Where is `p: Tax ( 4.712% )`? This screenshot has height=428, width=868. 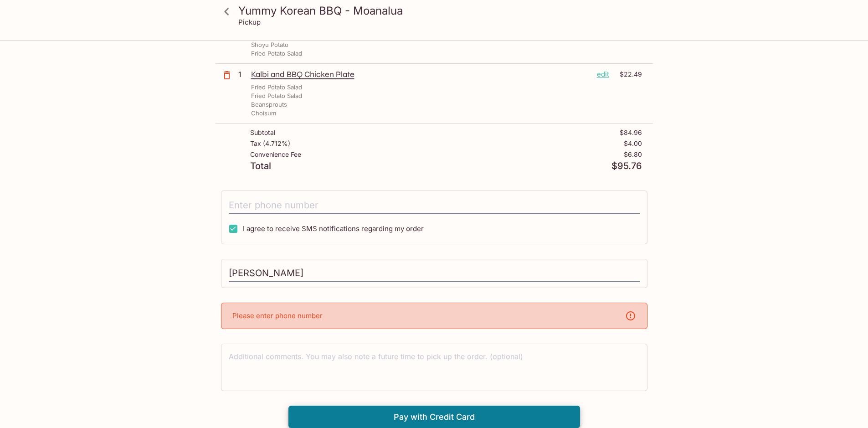 p: Tax ( 4.712% ) is located at coordinates (270, 143).